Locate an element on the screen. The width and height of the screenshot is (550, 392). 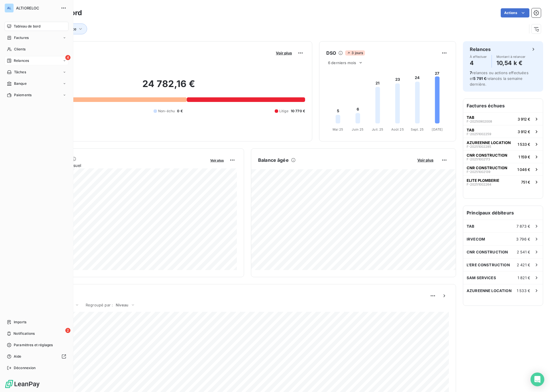
span: 0 € is located at coordinates (179, 111).